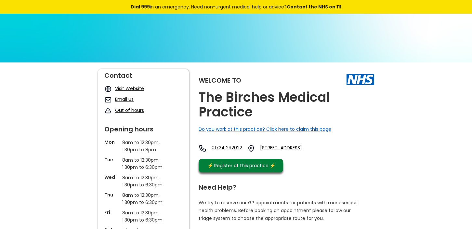 This screenshot has height=229, width=472. Describe the element at coordinates (241, 166) in the screenshot. I see `div: ⚡️ Register at this practice ⚡️` at that location.